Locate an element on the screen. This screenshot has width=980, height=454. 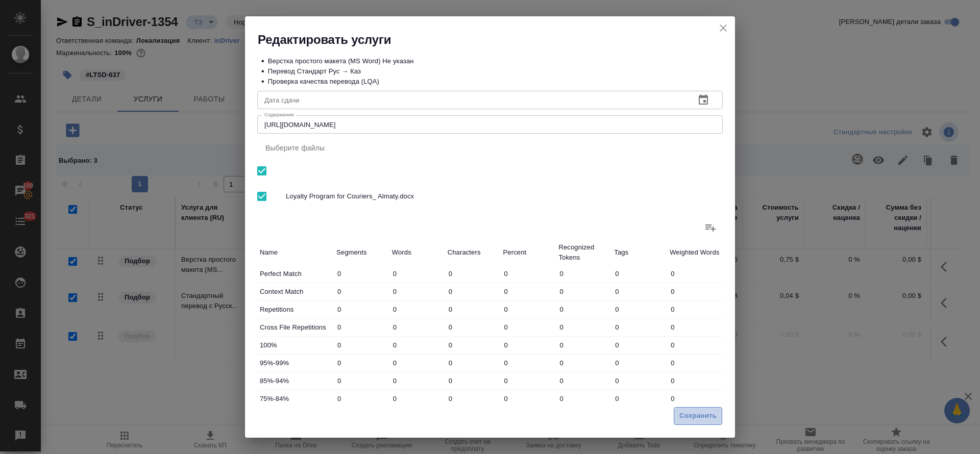
label: Добавить статистику is located at coordinates (710, 228).